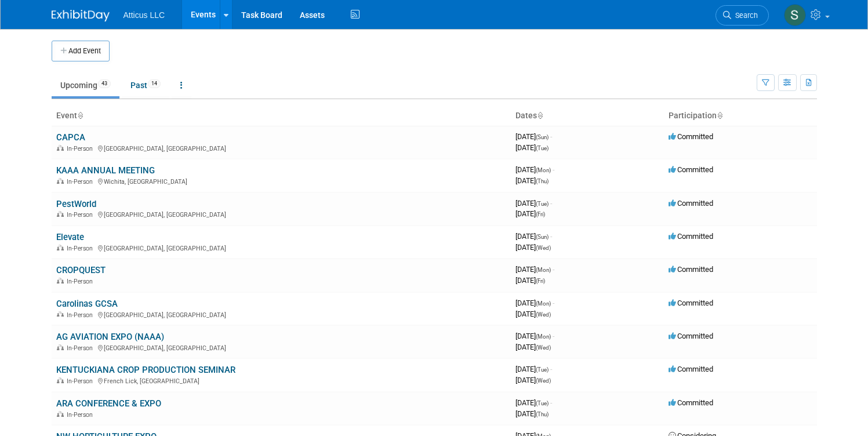 This screenshot has width=868, height=436. I want to click on a: CAPCA, so click(71, 138).